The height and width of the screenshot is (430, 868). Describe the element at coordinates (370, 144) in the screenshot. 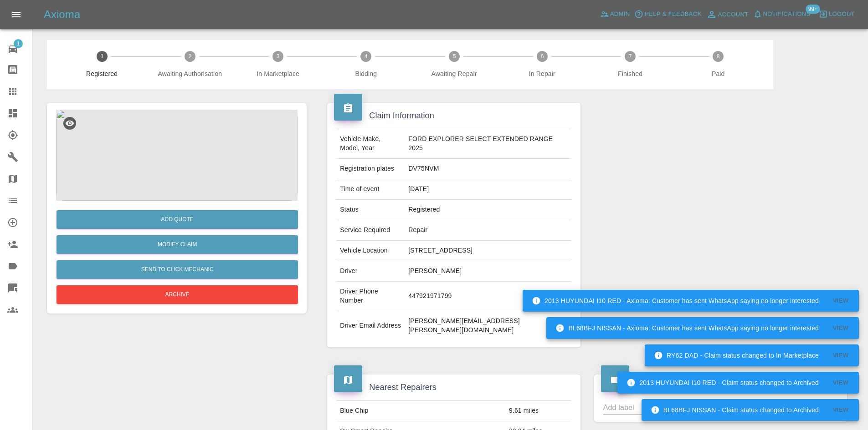

I see `td: Vehicle Make, Model, Year` at that location.